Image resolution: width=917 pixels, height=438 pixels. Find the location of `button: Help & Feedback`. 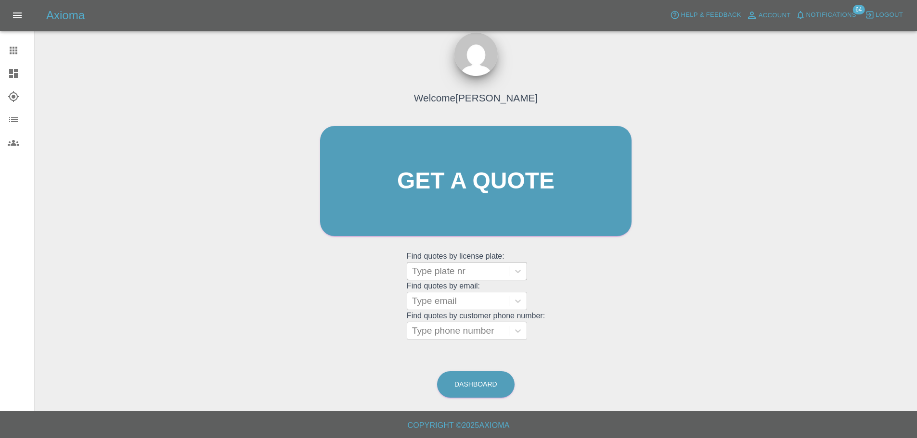

button: Help & Feedback is located at coordinates (705, 15).